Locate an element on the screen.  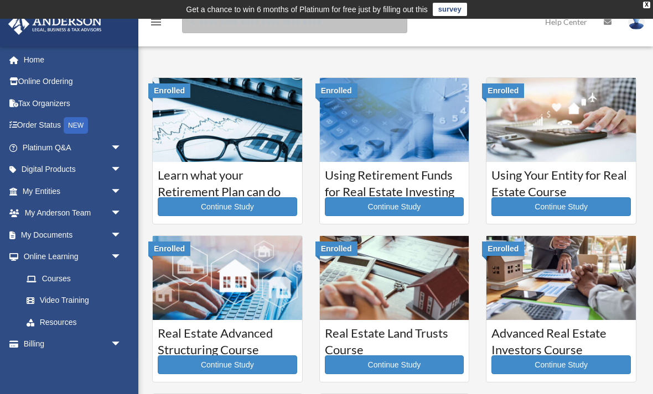
h3: Using Your Entity for Real Estate Course is located at coordinates (561, 181).